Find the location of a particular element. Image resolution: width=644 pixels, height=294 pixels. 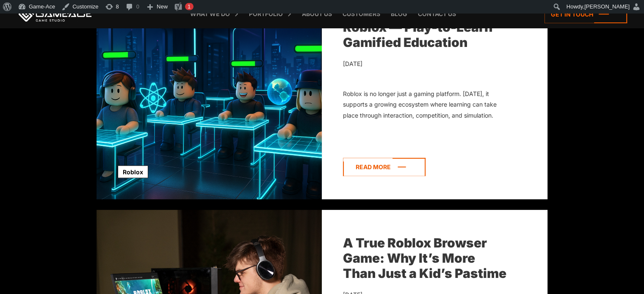

a: A True Roblox Browser Game: Why It’s More Than Just a Kid’s Pastime is located at coordinates (425, 258).